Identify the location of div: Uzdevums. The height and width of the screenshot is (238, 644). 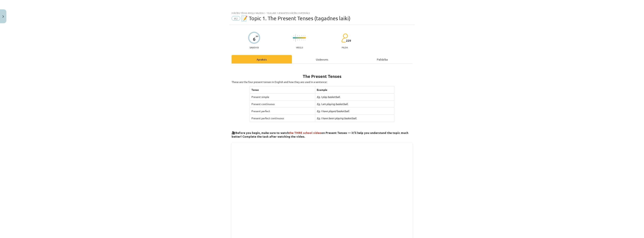
(322, 59).